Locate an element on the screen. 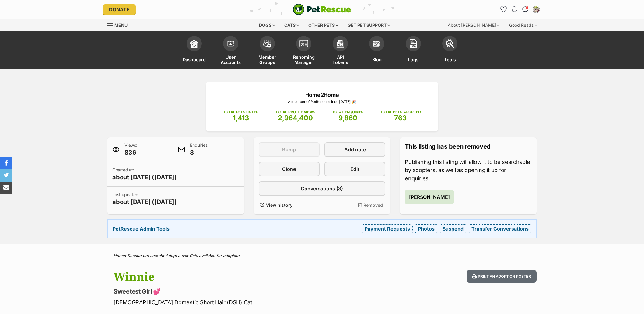 This screenshot has height=314, width=644. div: Other pets is located at coordinates (323, 25).